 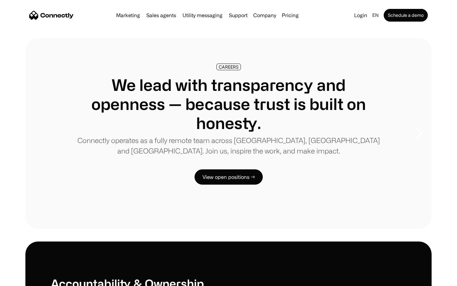 What do you see at coordinates (161, 15) in the screenshot?
I see `a: Sales agents` at bounding box center [161, 15].